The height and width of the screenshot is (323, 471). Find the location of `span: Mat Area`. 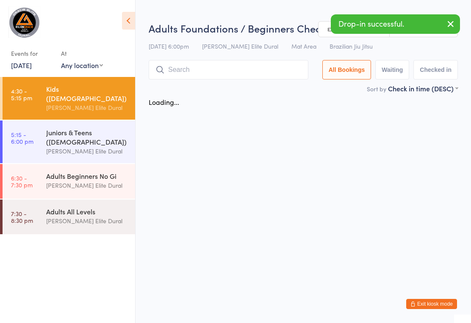

span: Mat Area is located at coordinates (303, 46).